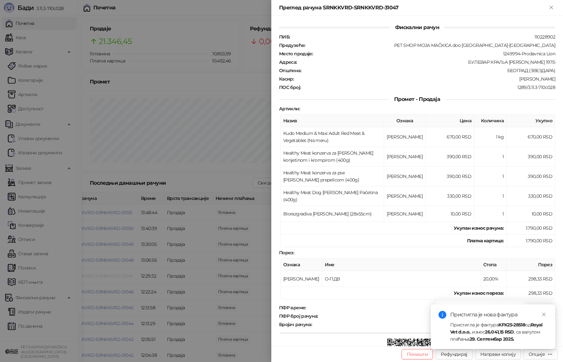  Describe the element at coordinates (286, 253) in the screenshot. I see `strong: Порез :` at that location.